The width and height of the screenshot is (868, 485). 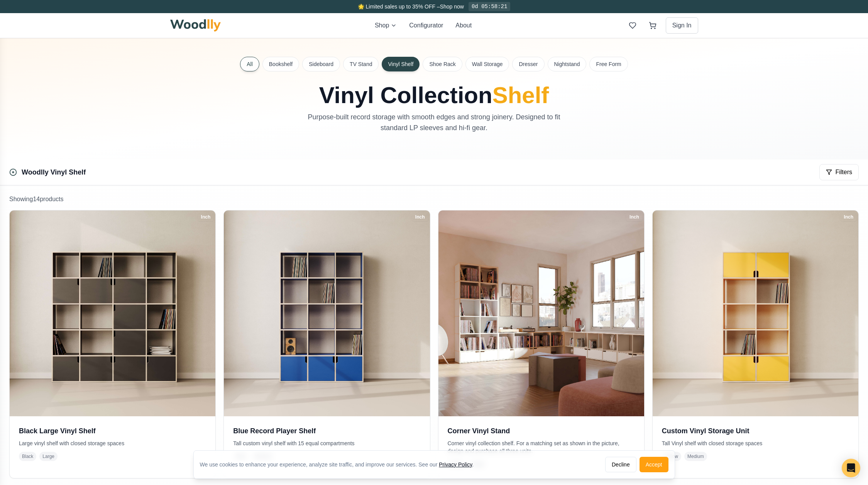 What do you see at coordinates (521, 95) in the screenshot?
I see `span: Shelf` at bounding box center [521, 95].